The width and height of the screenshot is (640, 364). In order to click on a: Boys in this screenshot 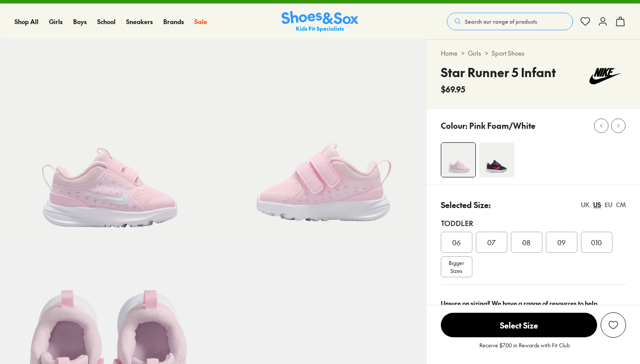, I will do `click(80, 21)`.